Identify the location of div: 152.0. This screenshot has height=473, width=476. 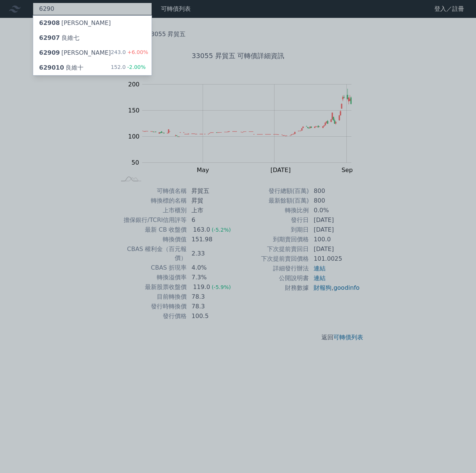
(128, 67).